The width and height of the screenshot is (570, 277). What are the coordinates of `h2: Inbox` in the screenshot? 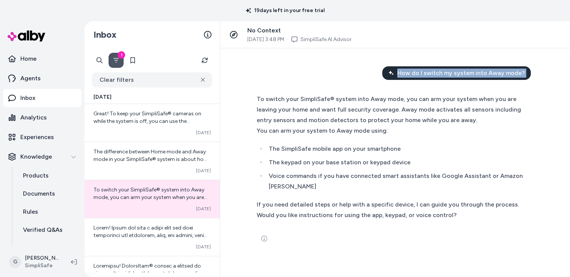 It's located at (105, 35).